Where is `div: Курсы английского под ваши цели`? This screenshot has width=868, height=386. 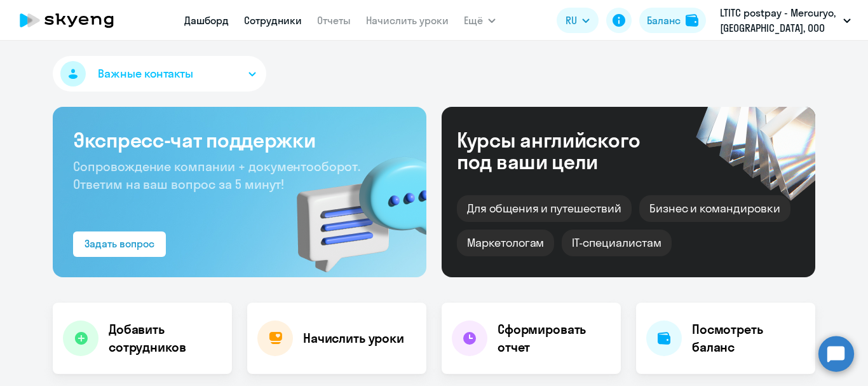
div: Курсы английского под ваши цели is located at coordinates (566, 150).